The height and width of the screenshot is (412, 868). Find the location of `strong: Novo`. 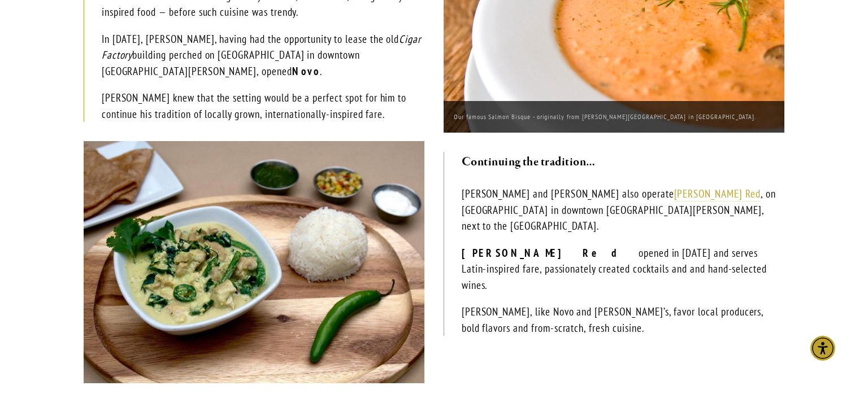

strong: Novo is located at coordinates (306, 71).